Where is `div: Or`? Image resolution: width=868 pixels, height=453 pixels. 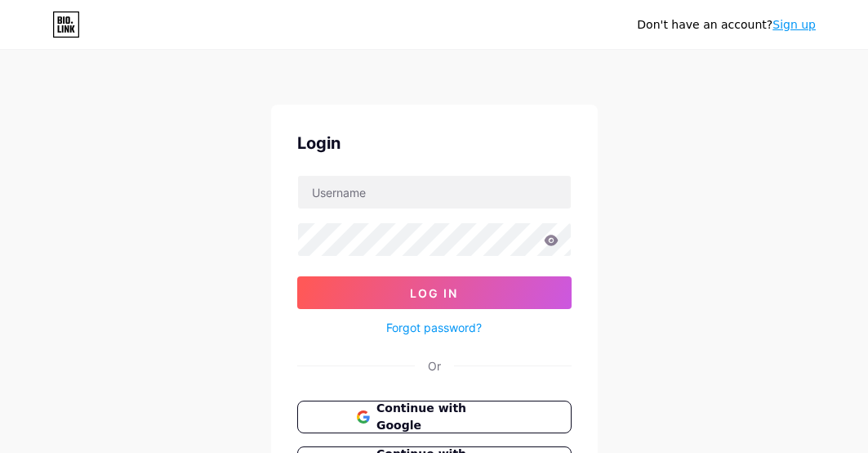
div: Or is located at coordinates (434, 366).